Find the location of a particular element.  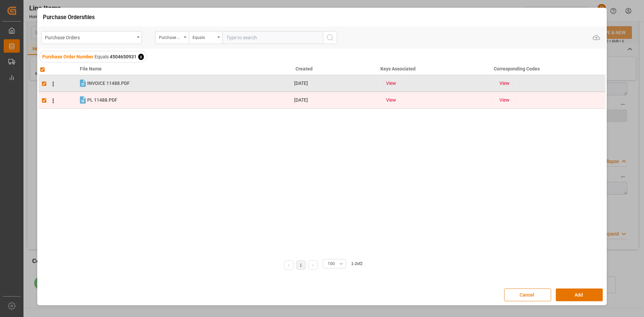

h4: Keys Associated is located at coordinates (436, 69).